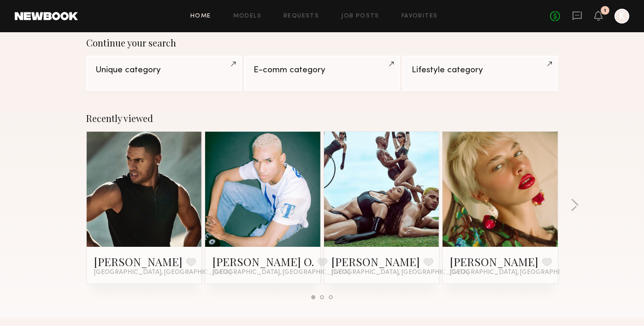  What do you see at coordinates (420, 16) in the screenshot?
I see `a: Favorites` at bounding box center [420, 16].